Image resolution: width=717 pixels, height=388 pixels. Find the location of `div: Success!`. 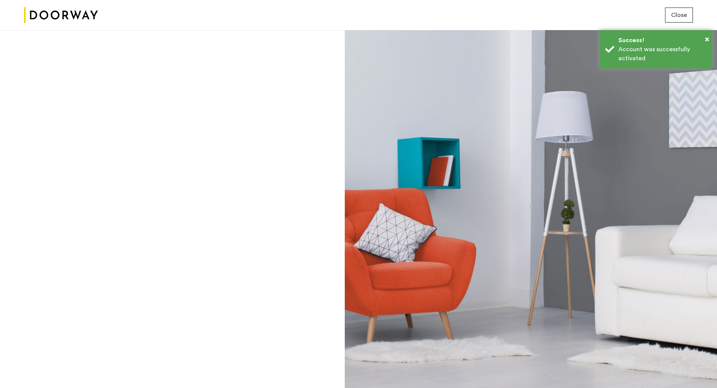

div: Success! is located at coordinates (662, 40).